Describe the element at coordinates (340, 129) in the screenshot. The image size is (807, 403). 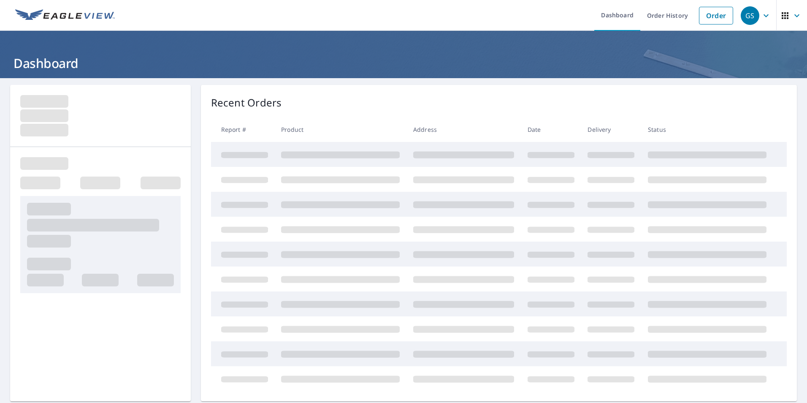
I see `th: Product` at that location.